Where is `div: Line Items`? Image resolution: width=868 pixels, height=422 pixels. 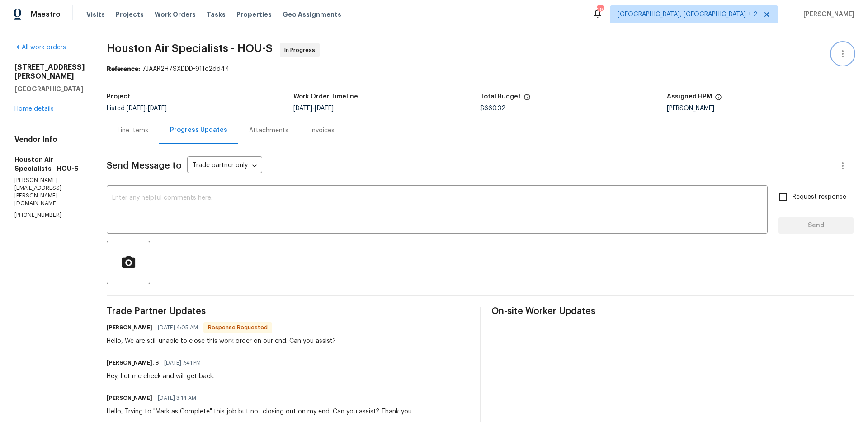
div: Line Items is located at coordinates (133, 131).